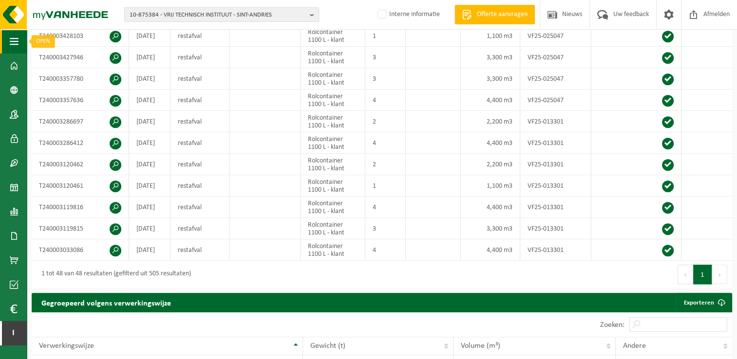 Image resolution: width=737 pixels, height=359 pixels. Describe the element at coordinates (13, 334) in the screenshot. I see `span: I` at that location.